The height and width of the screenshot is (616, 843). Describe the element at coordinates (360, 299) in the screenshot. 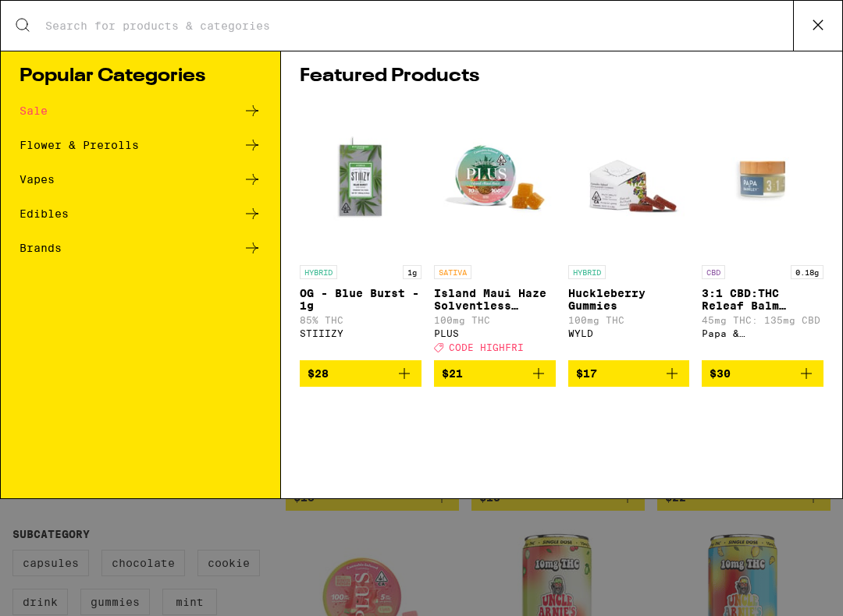

I see `p: OG - Blue Burst - 1g` at that location.